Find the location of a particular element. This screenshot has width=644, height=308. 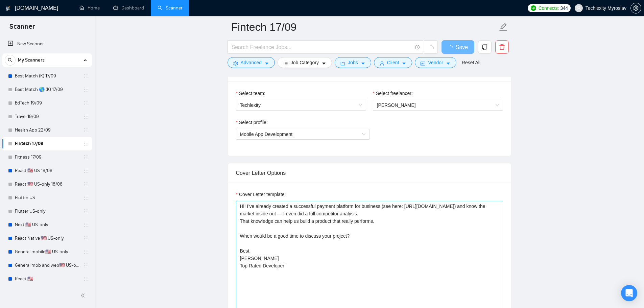

span: copy is located at coordinates (485, 47).